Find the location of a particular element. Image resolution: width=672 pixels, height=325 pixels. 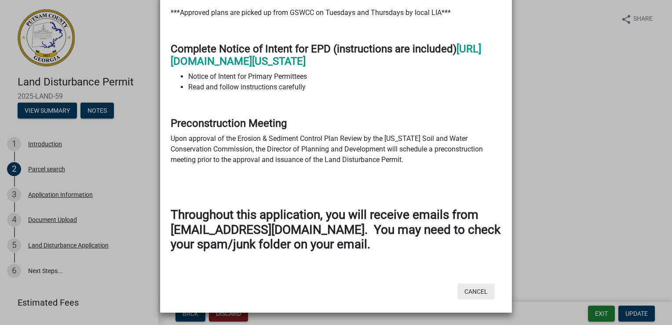

li: Read and follow instructions carefully is located at coordinates (345, 87).